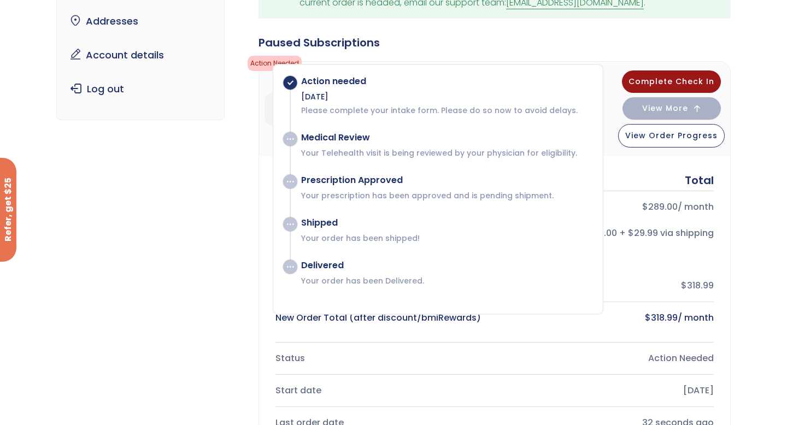 The height and width of the screenshot is (425, 787). I want to click on a: Log out, so click(140, 89).